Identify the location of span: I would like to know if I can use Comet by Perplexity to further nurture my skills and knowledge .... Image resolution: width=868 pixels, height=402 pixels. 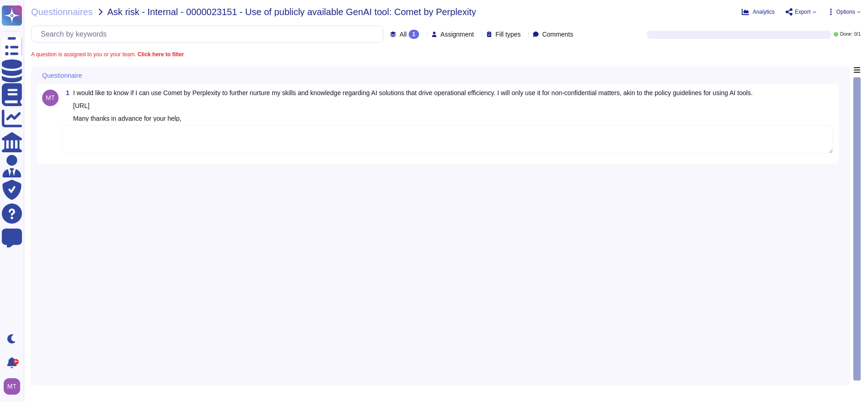
(413, 106).